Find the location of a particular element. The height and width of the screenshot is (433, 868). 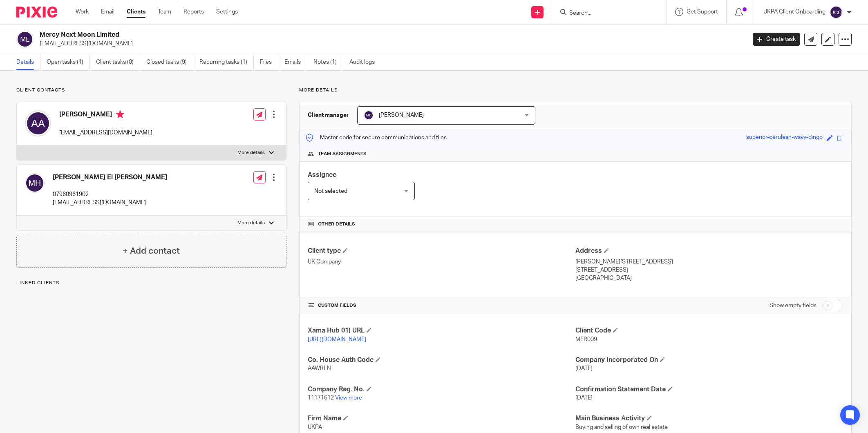

h4: Client type is located at coordinates (441, 251).